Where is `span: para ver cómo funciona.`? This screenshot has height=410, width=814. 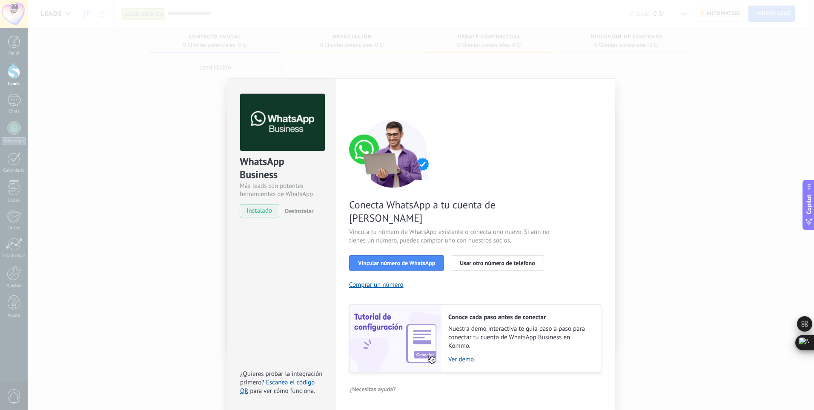 span: para ver cómo funciona. is located at coordinates (282, 390).